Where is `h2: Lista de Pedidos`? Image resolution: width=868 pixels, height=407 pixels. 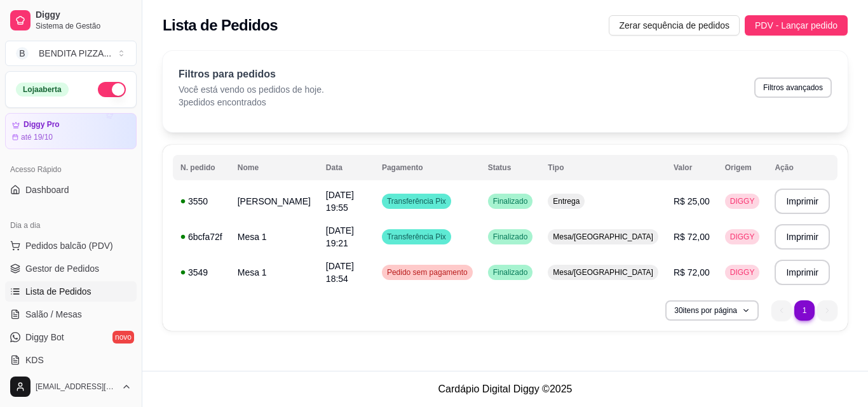
h2: Lista de Pedidos is located at coordinates (220, 25).